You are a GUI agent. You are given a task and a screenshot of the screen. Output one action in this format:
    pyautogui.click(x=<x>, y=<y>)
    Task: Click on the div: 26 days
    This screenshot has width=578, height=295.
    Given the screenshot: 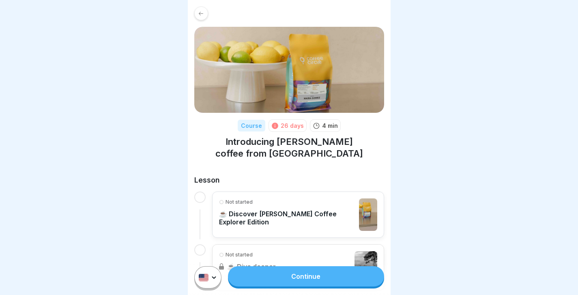 What is the action you would take?
    pyautogui.click(x=292, y=125)
    